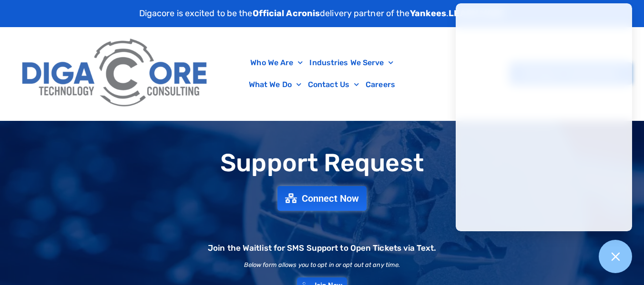 This screenshot has width=644, height=285. Describe the element at coordinates (381, 84) in the screenshot. I see `a: Careers` at that location.